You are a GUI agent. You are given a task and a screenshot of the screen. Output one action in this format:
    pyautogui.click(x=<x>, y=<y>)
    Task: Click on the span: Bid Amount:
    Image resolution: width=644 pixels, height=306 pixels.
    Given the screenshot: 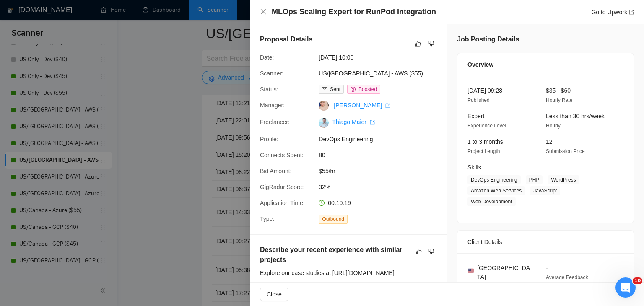 What is the action you would take?
    pyautogui.click(x=276, y=172)
    